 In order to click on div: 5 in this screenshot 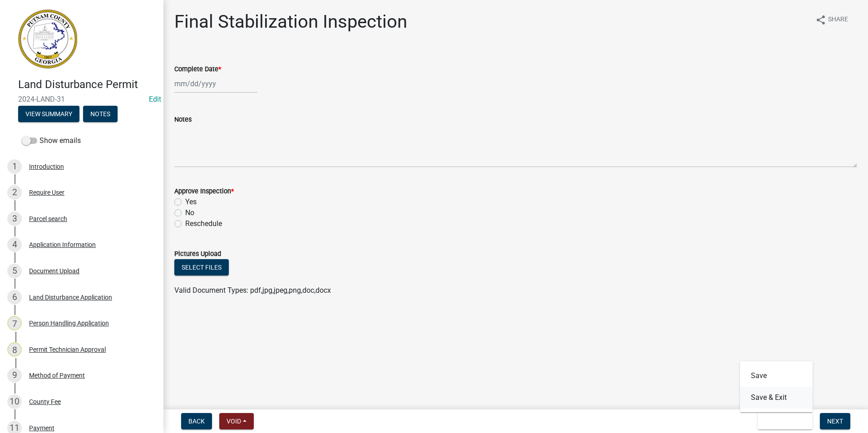, I will do `click(14, 271)`.